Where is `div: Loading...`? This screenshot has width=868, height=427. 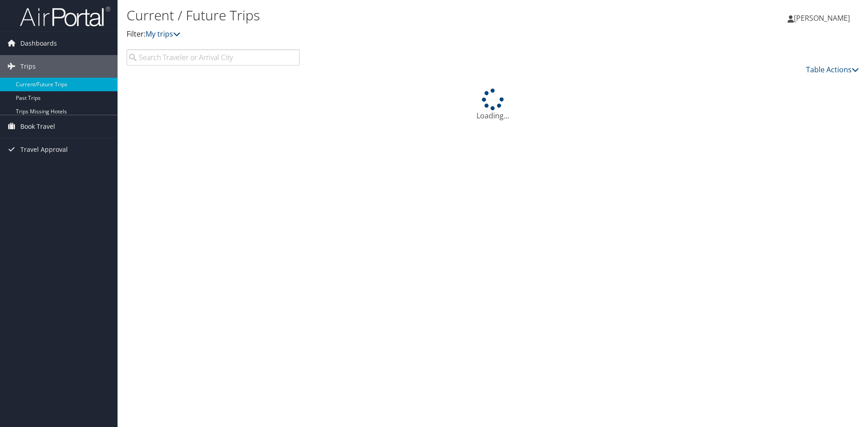 div: Loading... is located at coordinates (493, 105).